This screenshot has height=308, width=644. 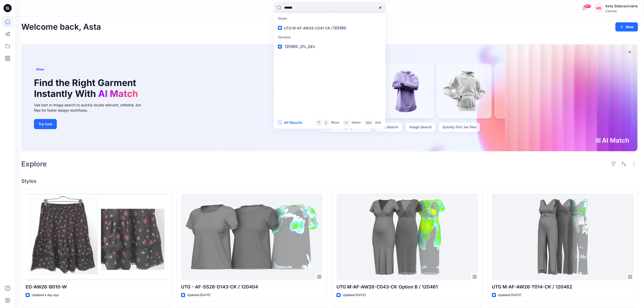 What do you see at coordinates (330, 47) in the screenshot?
I see `a: 120460_ZPL_DEV` at bounding box center [330, 47].